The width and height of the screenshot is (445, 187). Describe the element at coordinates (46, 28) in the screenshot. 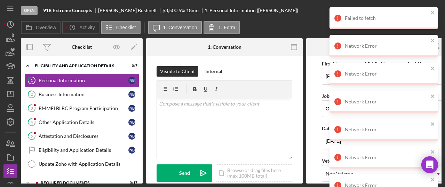

I see `label: Overview` at that location.